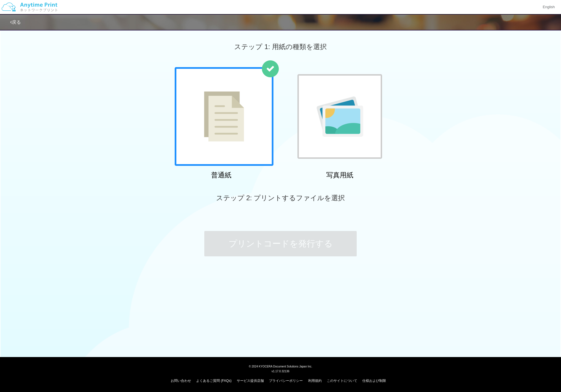 This screenshot has width=561, height=392. What do you see at coordinates (340, 175) in the screenshot?
I see `h2: 写真用紙` at bounding box center [340, 175].